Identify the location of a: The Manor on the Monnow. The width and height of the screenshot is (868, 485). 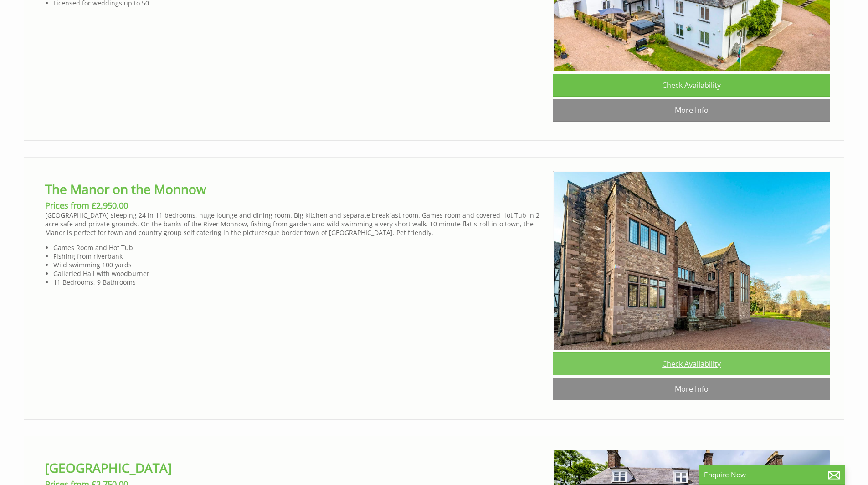
(126, 189).